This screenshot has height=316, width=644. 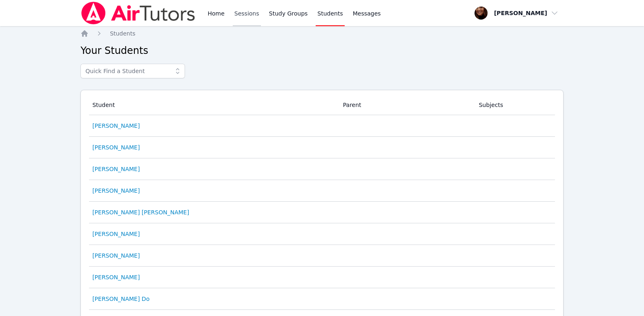 I want to click on th: Student, so click(x=214, y=105).